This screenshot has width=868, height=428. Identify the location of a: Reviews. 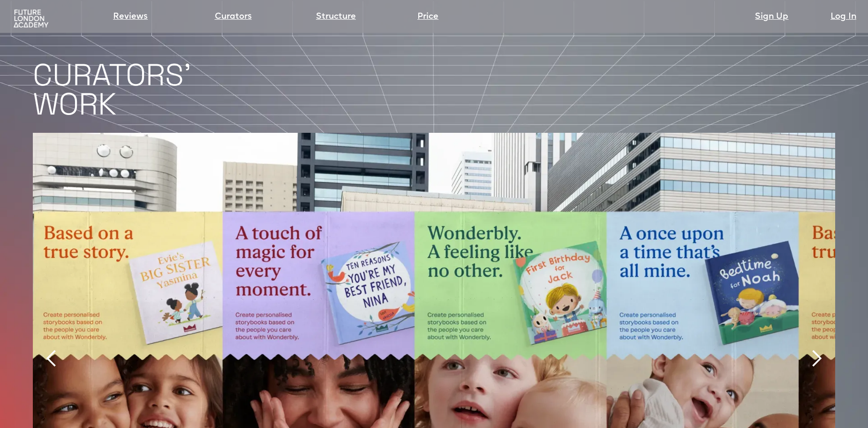
(130, 16).